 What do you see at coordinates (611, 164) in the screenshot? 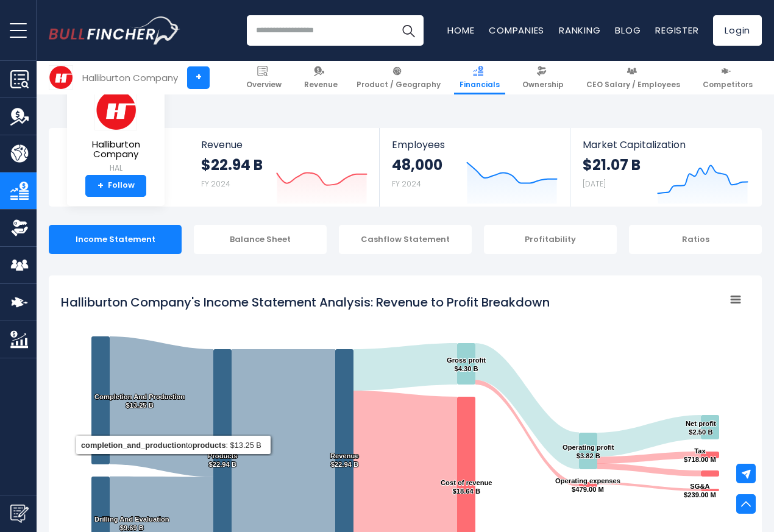
I see `strong: $21.07 B` at bounding box center [611, 164].